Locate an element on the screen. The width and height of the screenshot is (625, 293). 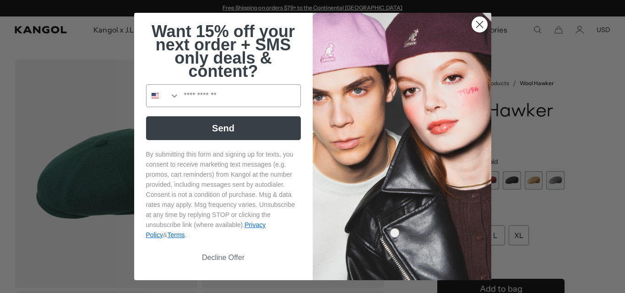
img: 4fd34567-b031-494e-b820-426212470989.jpeg is located at coordinates (402, 147).